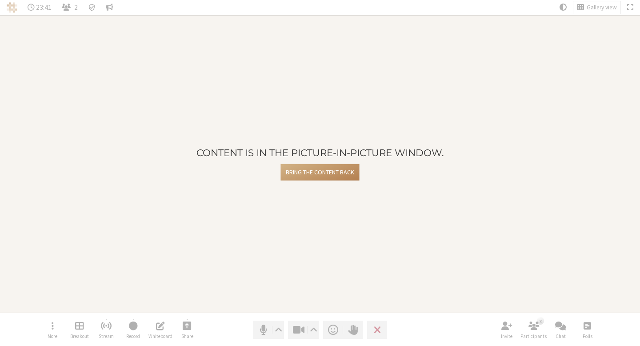 This screenshot has height=346, width=640. I want to click on span: More, so click(52, 336).